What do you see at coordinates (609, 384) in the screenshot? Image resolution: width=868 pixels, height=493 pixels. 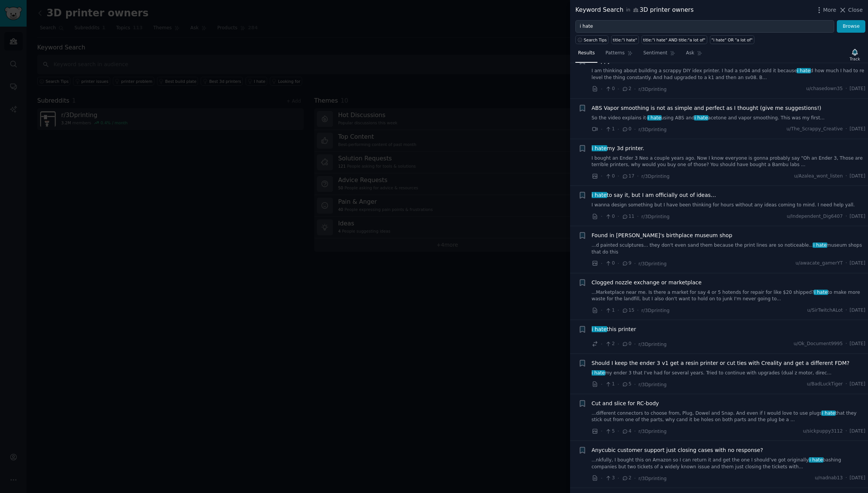 I see `span: 1` at bounding box center [609, 384].